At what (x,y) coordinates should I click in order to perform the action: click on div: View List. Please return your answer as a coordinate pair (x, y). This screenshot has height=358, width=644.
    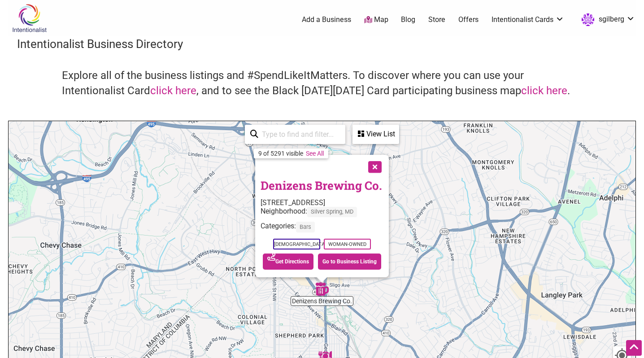
    Looking at the image, I should click on (375, 134).